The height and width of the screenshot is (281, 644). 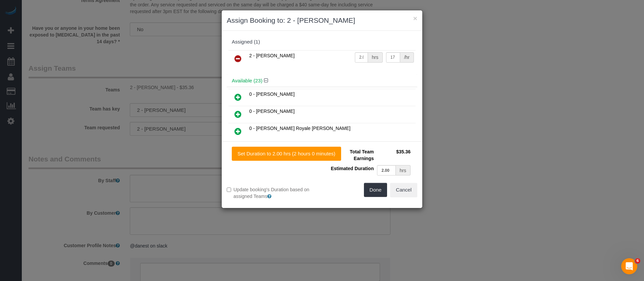 What do you see at coordinates (394, 155) in the screenshot?
I see `td: $35.36` at bounding box center [394, 155].